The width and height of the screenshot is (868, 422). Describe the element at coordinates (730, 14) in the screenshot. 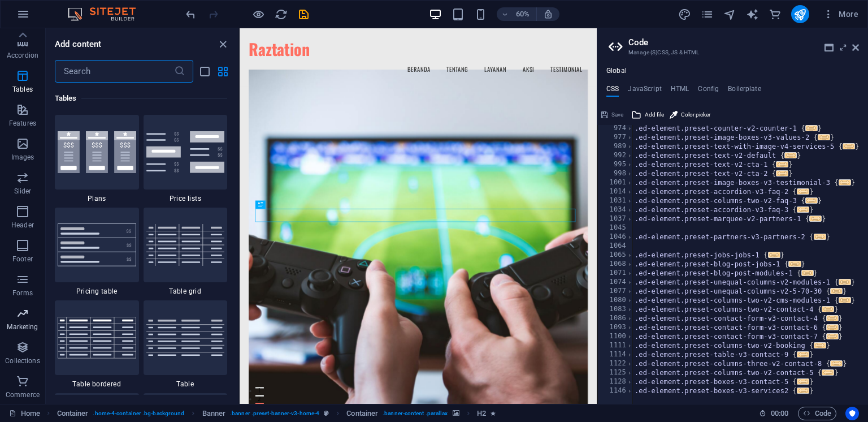

I see `button: navigator` at that location.